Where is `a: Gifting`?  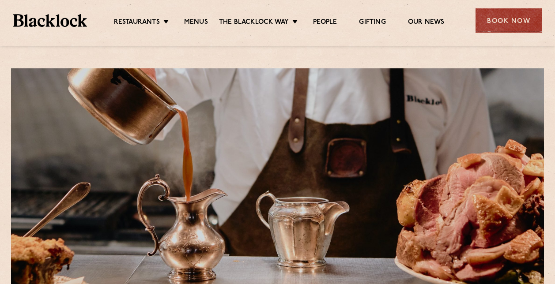 a: Gifting is located at coordinates (372, 23).